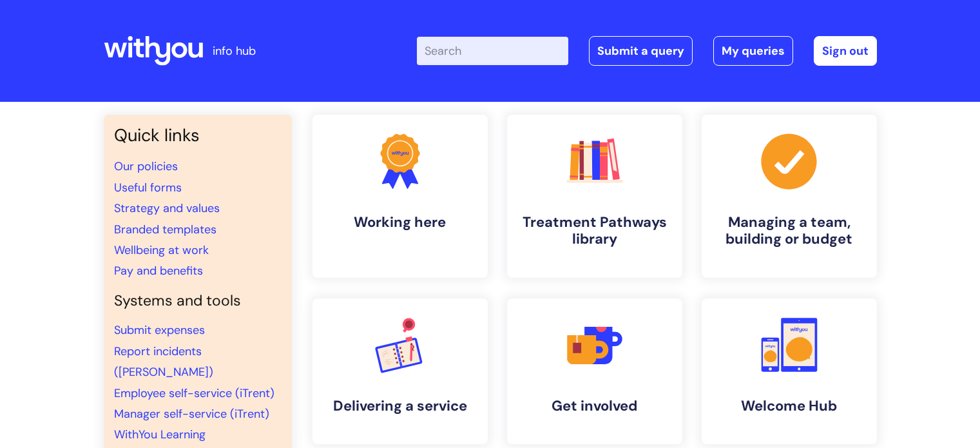 The width and height of the screenshot is (980, 448). What do you see at coordinates (400, 406) in the screenshot?
I see `h4: Delivering a service` at bounding box center [400, 406].